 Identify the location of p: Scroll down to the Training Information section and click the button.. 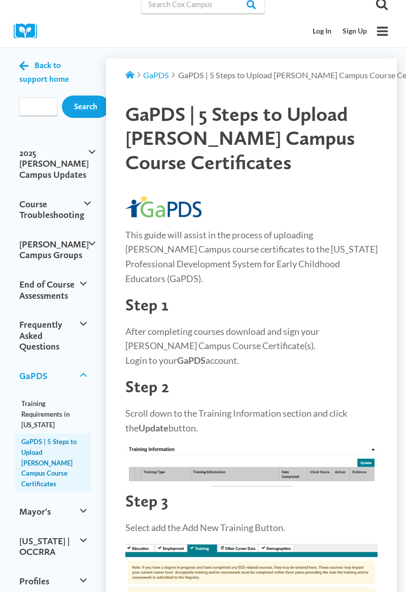
(251, 421).